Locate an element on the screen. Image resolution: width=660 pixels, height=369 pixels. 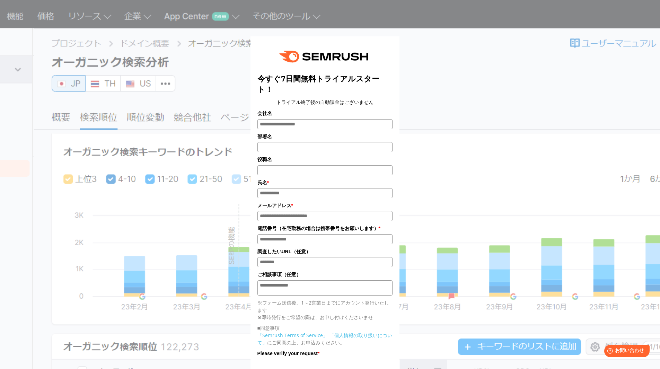
label: 部署名 is located at coordinates (325, 136).